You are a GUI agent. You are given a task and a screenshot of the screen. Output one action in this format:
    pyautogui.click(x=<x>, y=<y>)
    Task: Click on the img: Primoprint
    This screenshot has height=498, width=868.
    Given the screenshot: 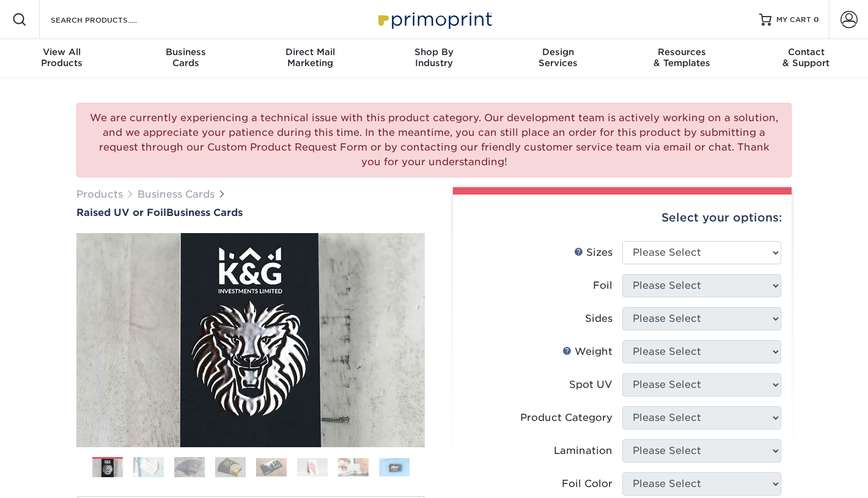 What is the action you would take?
    pyautogui.click(x=434, y=19)
    